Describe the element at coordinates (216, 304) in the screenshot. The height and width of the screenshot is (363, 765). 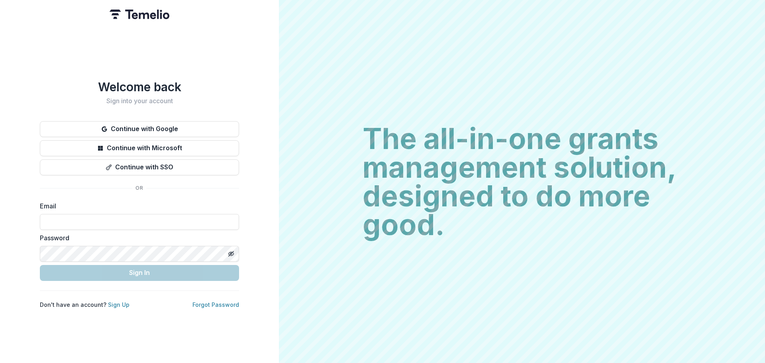
I see `a: Forgot Password` at that location.